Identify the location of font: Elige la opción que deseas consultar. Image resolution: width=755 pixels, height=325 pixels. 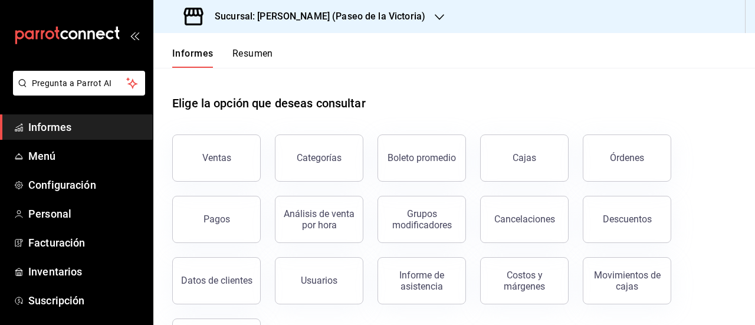
(269, 103).